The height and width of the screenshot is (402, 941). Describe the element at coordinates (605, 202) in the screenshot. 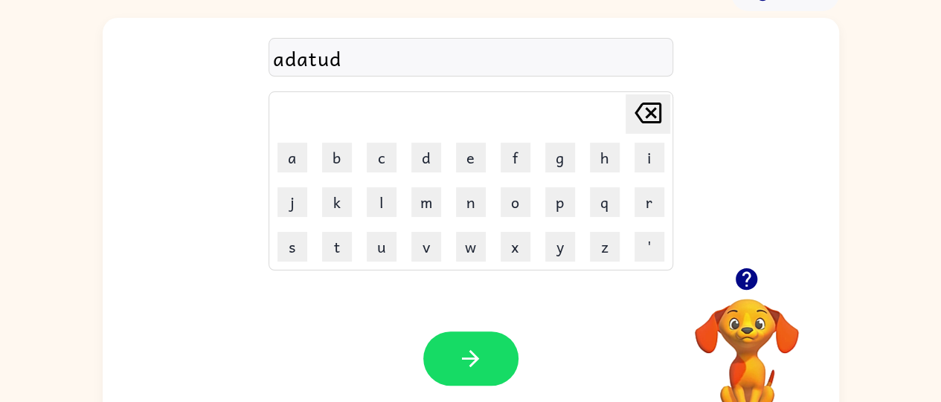

I see `button: q` at that location.